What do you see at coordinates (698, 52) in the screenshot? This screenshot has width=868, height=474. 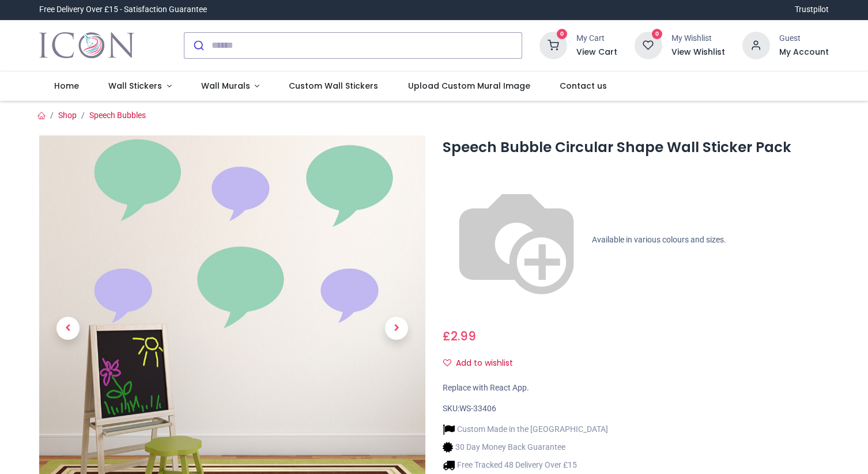 I see `h6: View Wishlist` at bounding box center [698, 52].